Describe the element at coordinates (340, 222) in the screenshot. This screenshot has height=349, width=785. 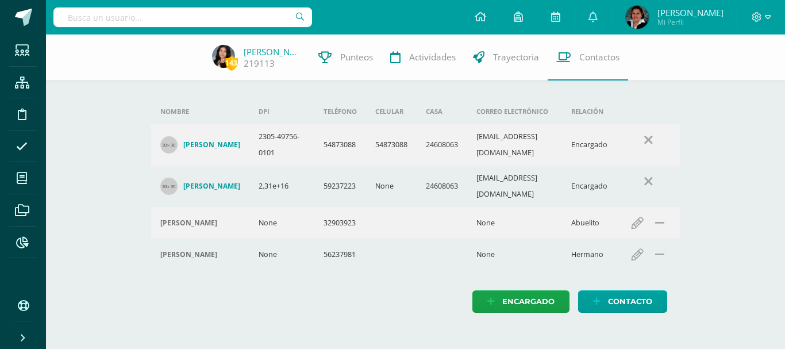
I see `td: 32903923` at that location.